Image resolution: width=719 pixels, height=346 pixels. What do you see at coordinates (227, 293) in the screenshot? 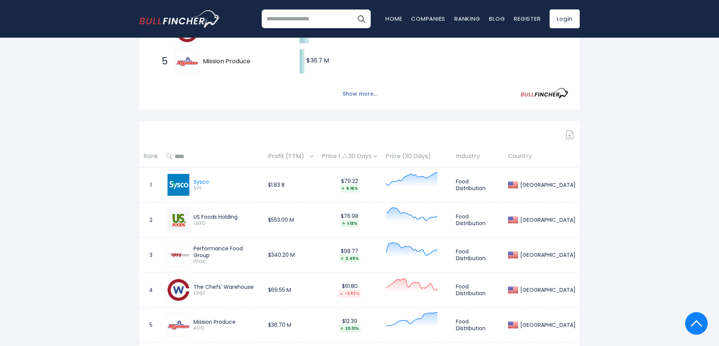
I see `span: CHEF` at bounding box center [227, 293].